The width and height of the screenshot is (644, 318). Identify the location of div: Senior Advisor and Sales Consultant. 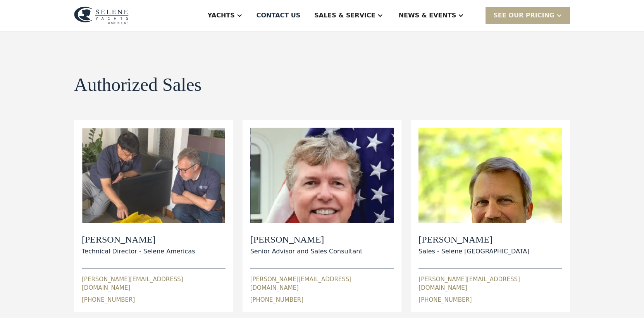
(306, 252).